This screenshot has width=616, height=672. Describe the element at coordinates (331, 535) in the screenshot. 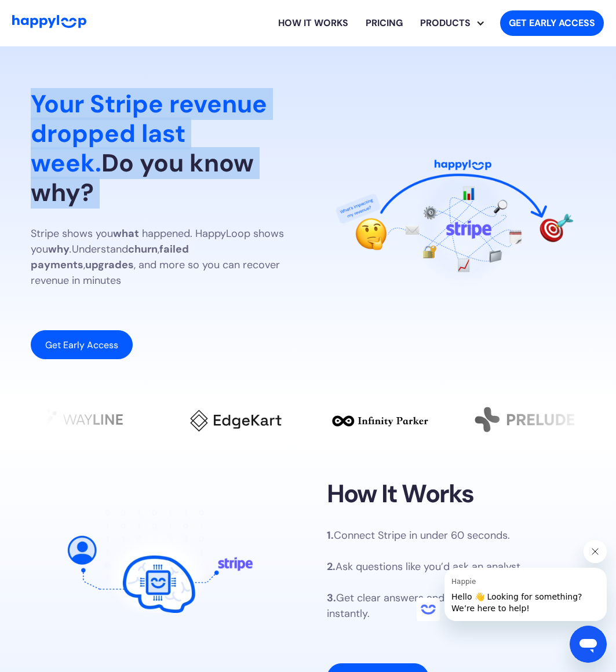

I see `strong: 1.` at that location.